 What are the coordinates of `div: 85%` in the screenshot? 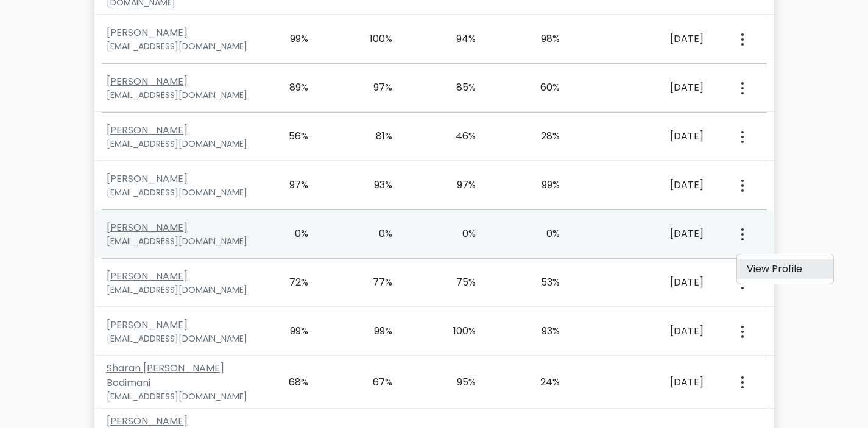 It's located at (459, 88).